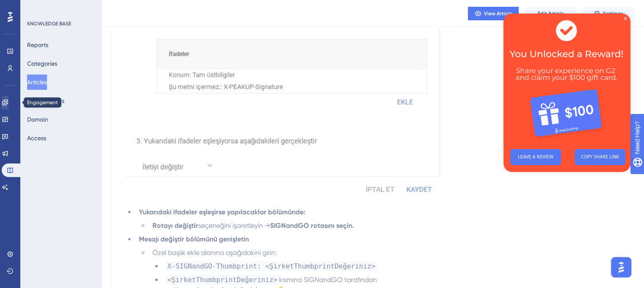 This screenshot has height=288, width=644. What do you see at coordinates (312, 226) in the screenshot?
I see `strong: SIGNandGO rotasını seçin.` at bounding box center [312, 226].